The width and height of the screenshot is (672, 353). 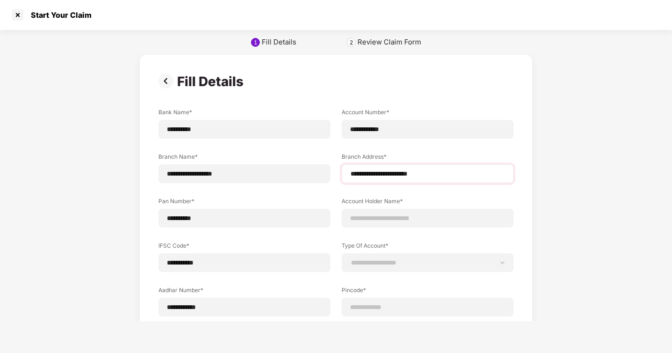 I want to click on label: Branch Name*, so click(x=245, y=158).